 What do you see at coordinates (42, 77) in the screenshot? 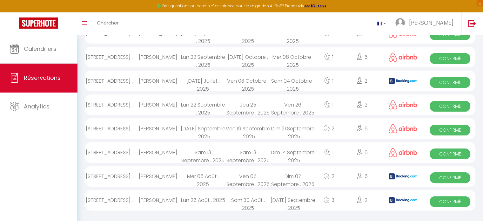
I see `span: Réservations` at bounding box center [42, 77].